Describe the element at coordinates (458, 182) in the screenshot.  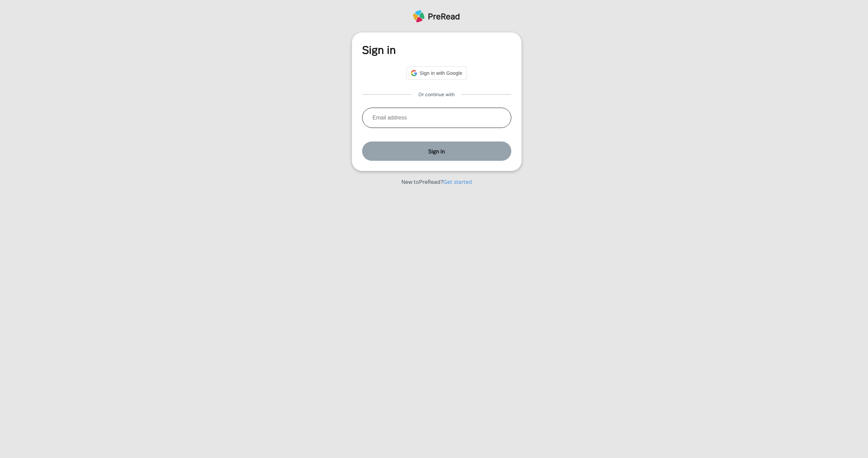
I see `a: Get started` at that location.